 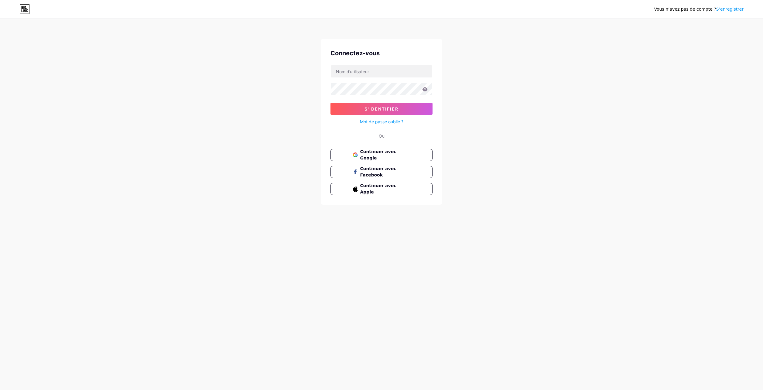 I want to click on button: Continuer avec Apple, so click(x=381, y=189).